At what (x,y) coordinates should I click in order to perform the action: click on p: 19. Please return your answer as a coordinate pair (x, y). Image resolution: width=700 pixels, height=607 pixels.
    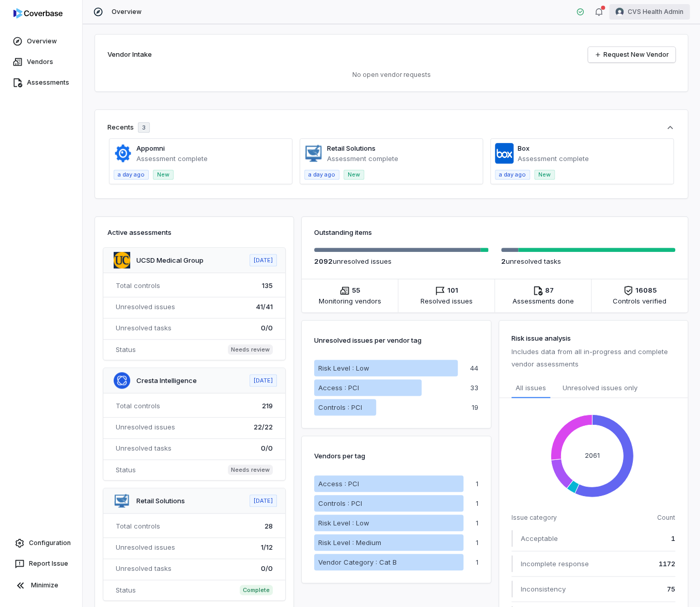
    Looking at the image, I should click on (475, 407).